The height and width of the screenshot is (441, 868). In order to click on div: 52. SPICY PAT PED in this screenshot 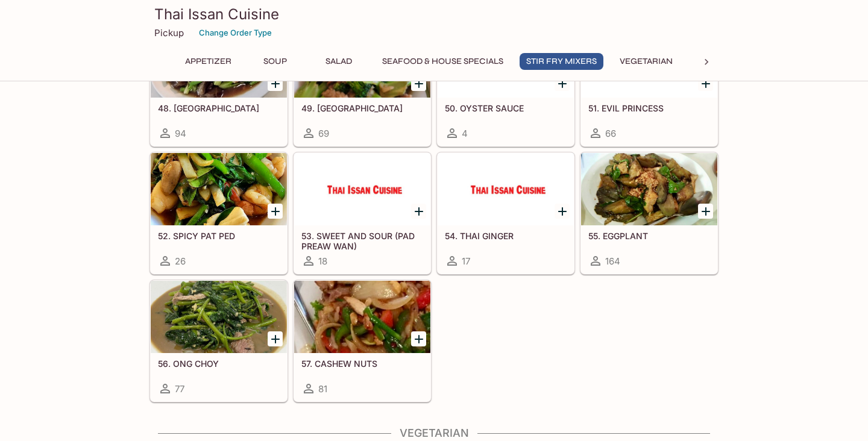, I will do `click(218, 189)`.